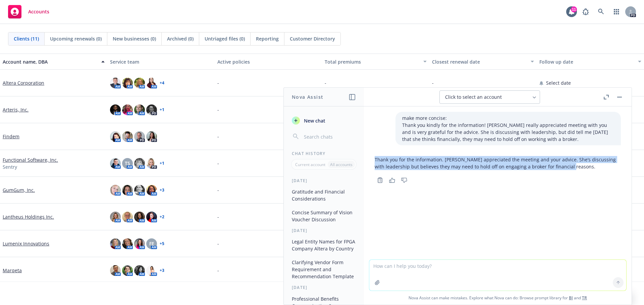  Describe the element at coordinates (324, 216) in the screenshot. I see `button: Concise Summary of Vision Voucher Discussion` at that location.